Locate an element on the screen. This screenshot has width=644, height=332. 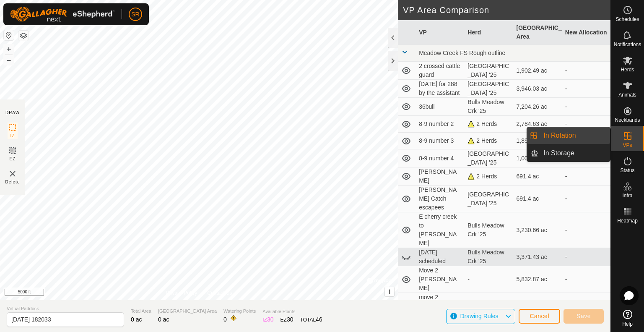
span: Total Area is located at coordinates (141, 311).